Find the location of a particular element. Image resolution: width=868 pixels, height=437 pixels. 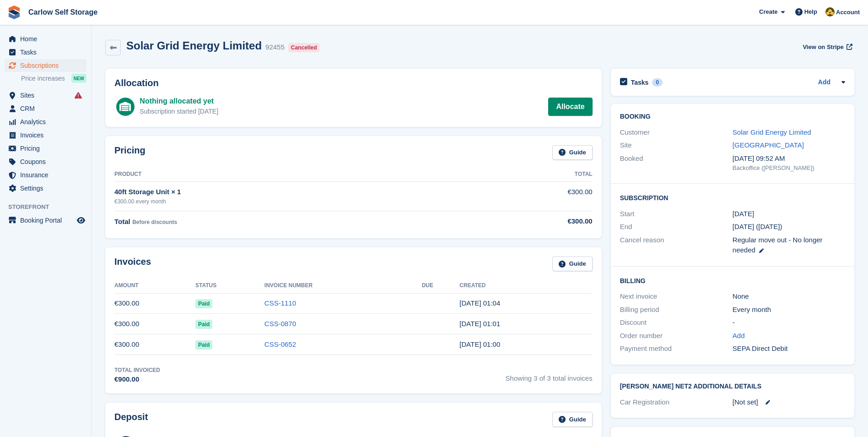

span: Coupons is located at coordinates (47, 161).